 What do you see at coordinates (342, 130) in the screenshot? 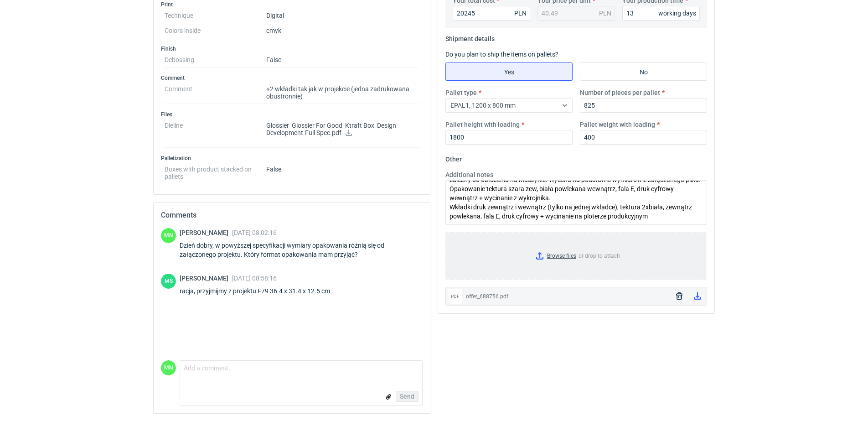
I see `p: Glossier_Glossier For Good_Ktraft Box_Design Development-Full Spec.pdf` at bounding box center [342, 130].